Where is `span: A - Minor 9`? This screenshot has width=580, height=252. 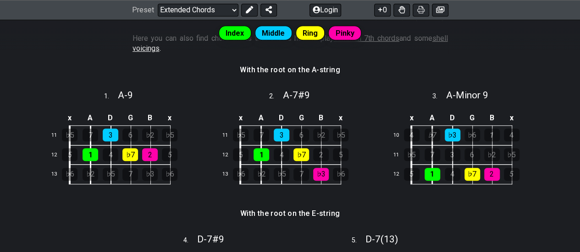
span: A - Minor 9 is located at coordinates (467, 95).